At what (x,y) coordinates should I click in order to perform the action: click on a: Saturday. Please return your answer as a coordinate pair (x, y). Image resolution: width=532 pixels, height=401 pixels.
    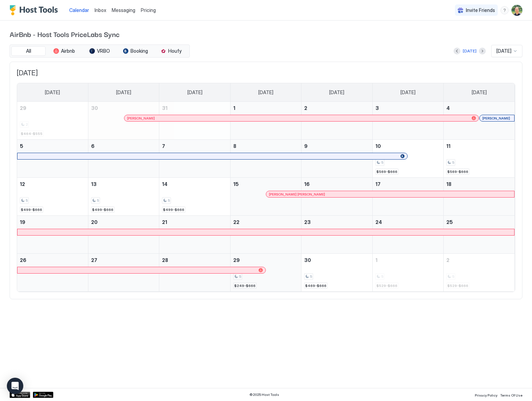
    Looking at the image, I should click on (479, 92).